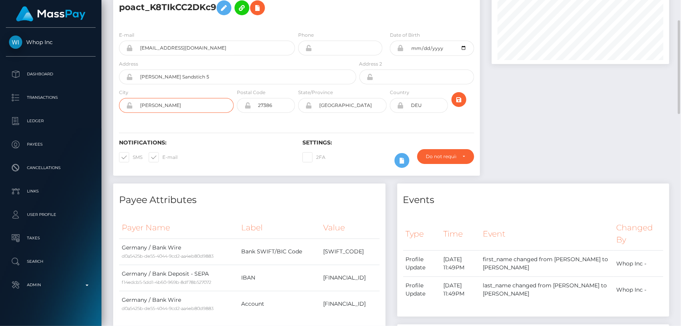 This screenshot has width=681, height=326. I want to click on label: Date of Birth, so click(405, 35).